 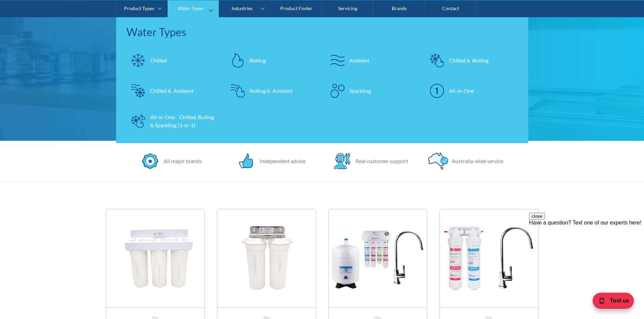 I want to click on div: All major brands, so click(x=181, y=161).